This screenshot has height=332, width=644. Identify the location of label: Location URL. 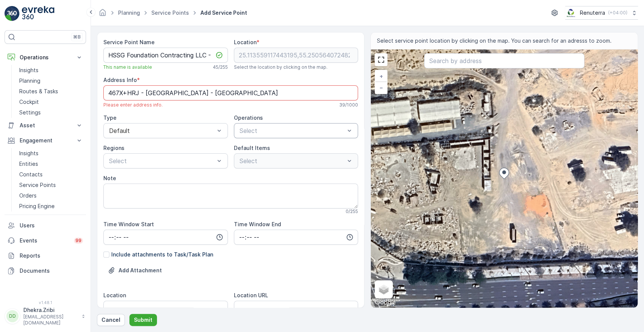
(251, 295).